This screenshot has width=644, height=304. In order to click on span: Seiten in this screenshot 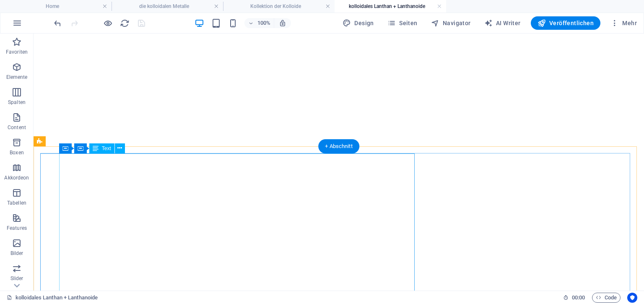, I will do `click(402, 23)`.